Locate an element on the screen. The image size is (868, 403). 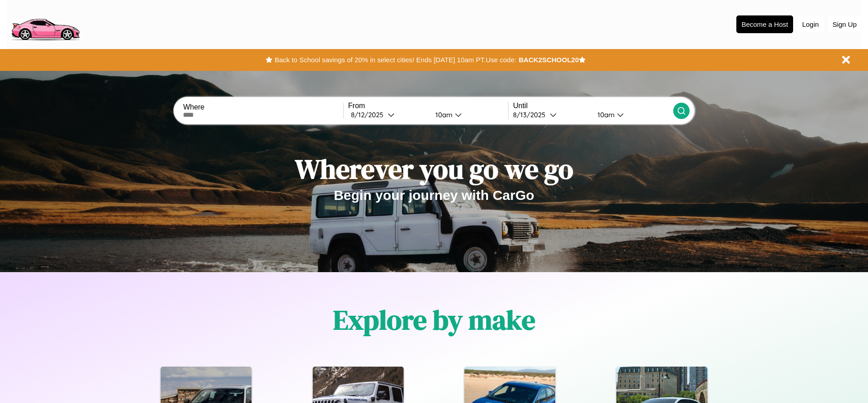
button: Sign Up is located at coordinates (845, 24).